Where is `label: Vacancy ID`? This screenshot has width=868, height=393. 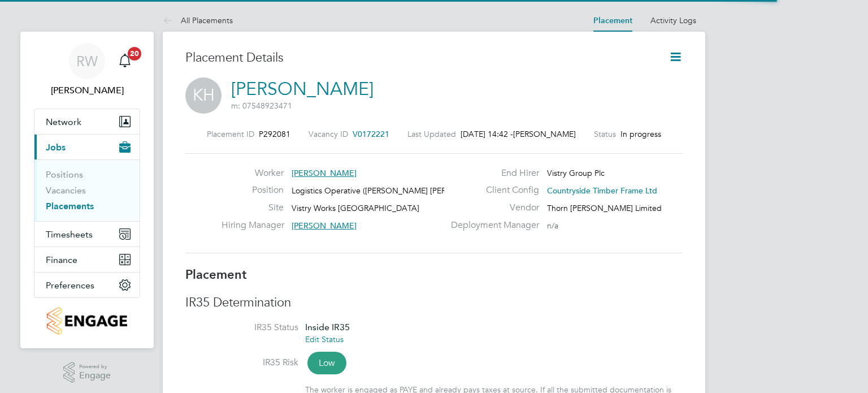 label: Vacancy ID is located at coordinates (329, 134).